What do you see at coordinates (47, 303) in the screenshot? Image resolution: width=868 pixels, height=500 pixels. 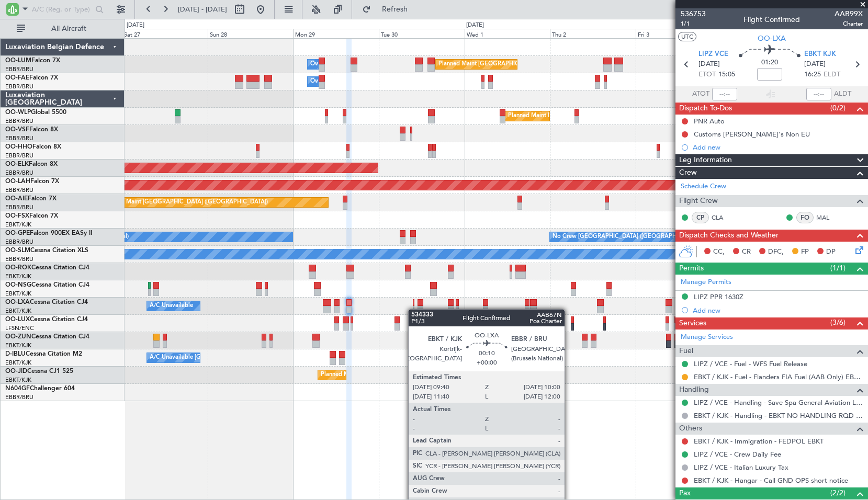 I see `a: OO-LXACessna Citation CJ4` at bounding box center [47, 303].